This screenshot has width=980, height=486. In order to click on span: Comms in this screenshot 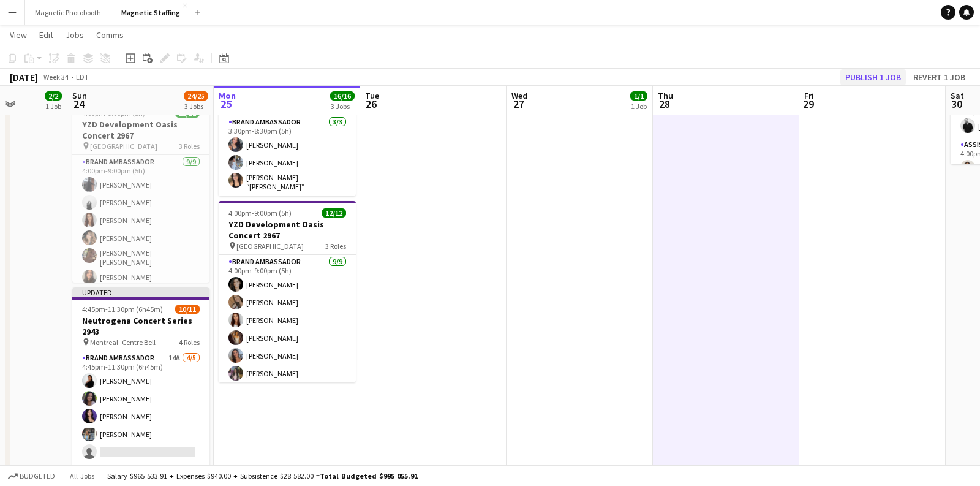, I will do `click(109, 35)`.